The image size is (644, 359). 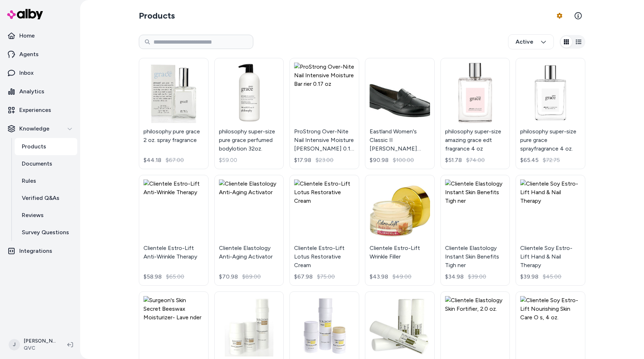 What do you see at coordinates (40, 73) in the screenshot?
I see `a: Inbox` at bounding box center [40, 73].